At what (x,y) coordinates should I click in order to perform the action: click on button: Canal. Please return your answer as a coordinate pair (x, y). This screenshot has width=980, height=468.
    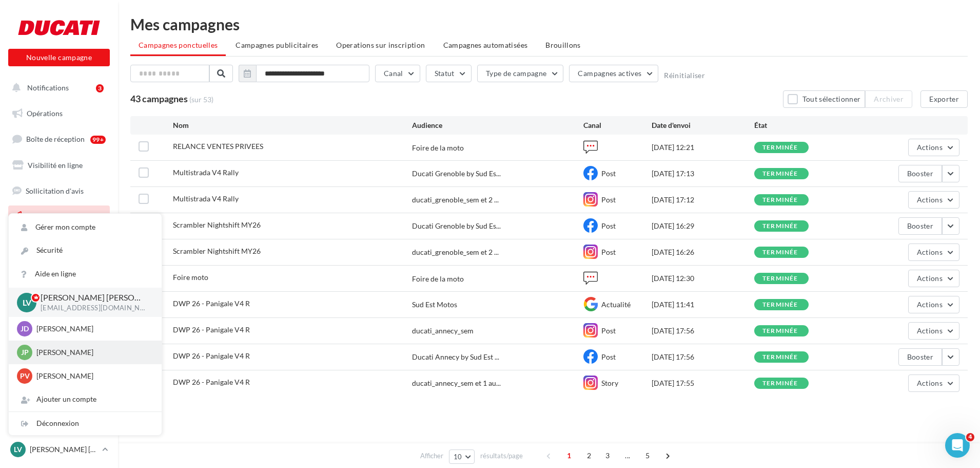
    Looking at the image, I should click on (397, 73).